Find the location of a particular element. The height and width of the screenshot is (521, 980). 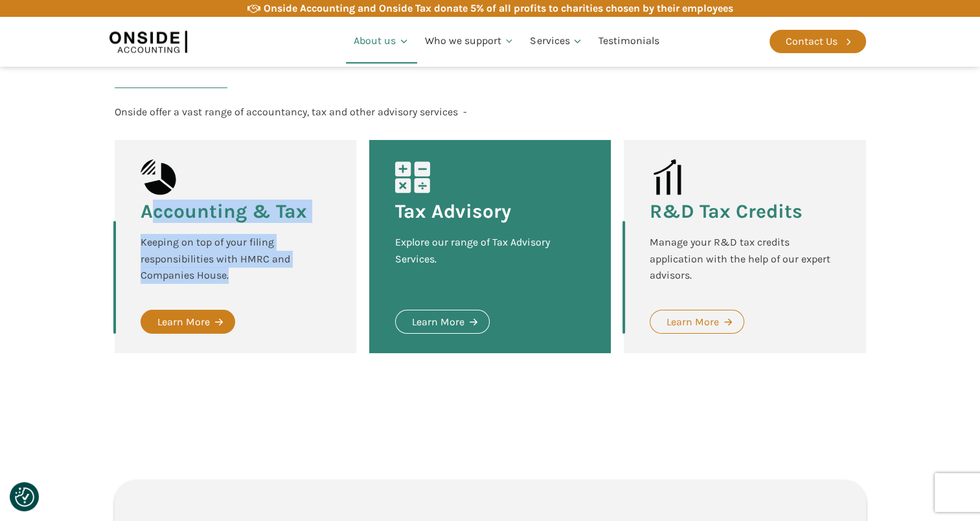

div: Contact Us is located at coordinates (812, 42).